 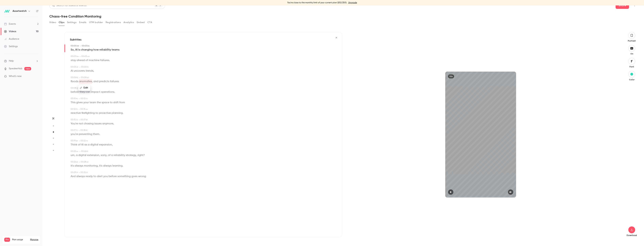 What do you see at coordinates (632, 235) in the screenshot?
I see `p: Download` at bounding box center [632, 235].